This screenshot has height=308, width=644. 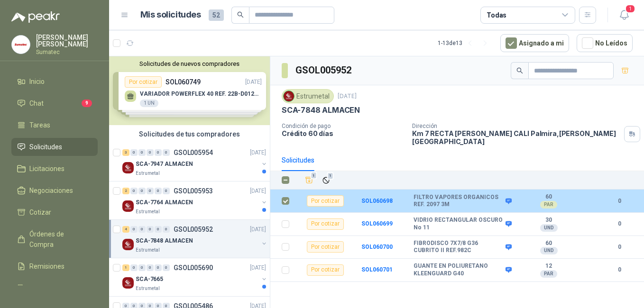 What do you see at coordinates (324, 70) in the screenshot?
I see `h3: GSOL005952` at bounding box center [324, 70].